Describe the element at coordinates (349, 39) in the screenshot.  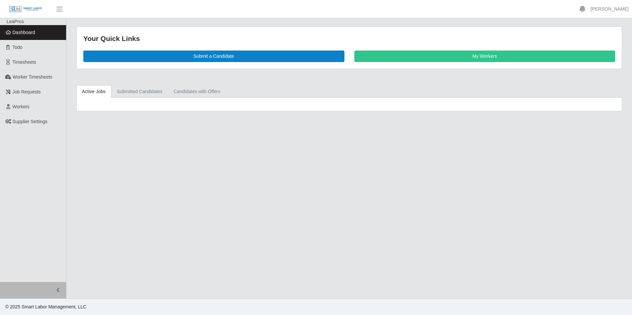
I see `div: Your Quick Links` at that location.